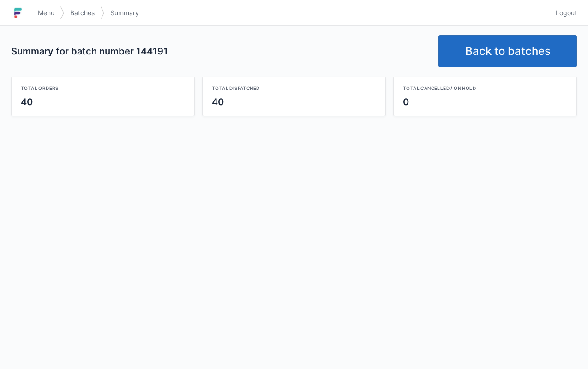 The width and height of the screenshot is (588, 369). Describe the element at coordinates (82, 13) in the screenshot. I see `a: Batches` at that location.